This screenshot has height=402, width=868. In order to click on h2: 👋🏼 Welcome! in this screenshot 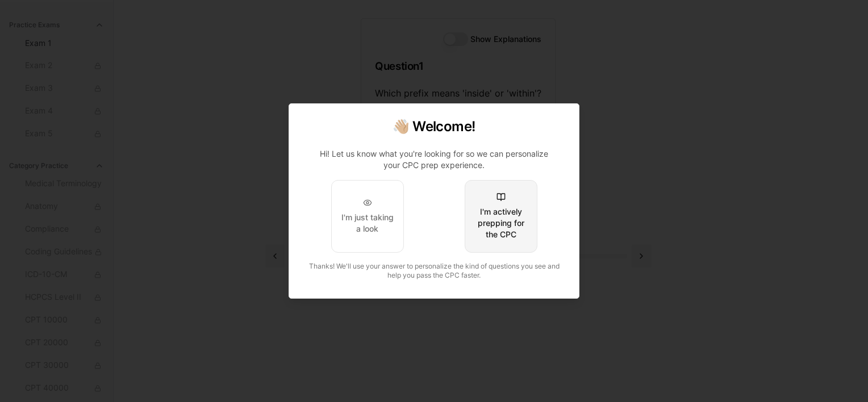, I will do `click(434, 127)`.